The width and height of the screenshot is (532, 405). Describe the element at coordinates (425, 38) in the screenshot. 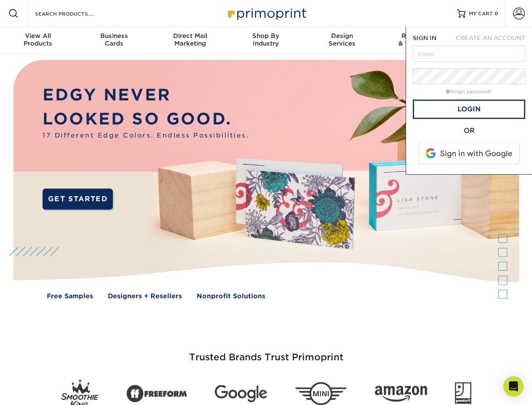

I see `span: SIGN IN` at that location.